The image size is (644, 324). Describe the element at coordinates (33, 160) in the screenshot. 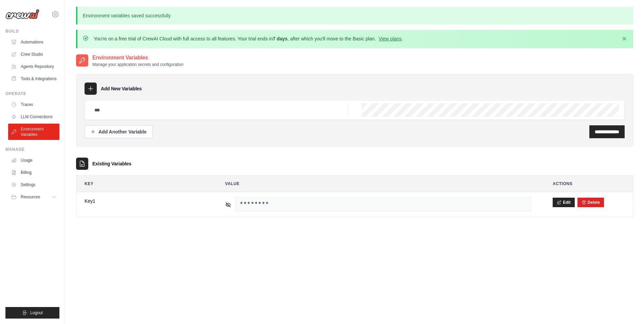

I see `a: Usage` at that location.